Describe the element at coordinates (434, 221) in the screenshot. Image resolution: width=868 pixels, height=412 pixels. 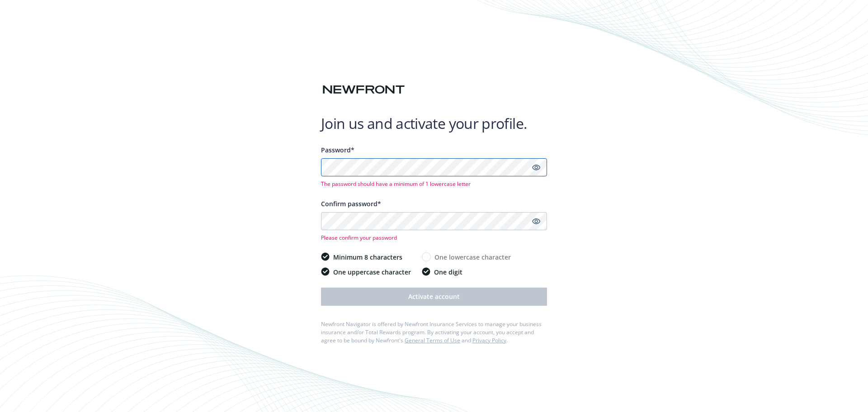
I see `input: Confirm your unique password...` at that location.